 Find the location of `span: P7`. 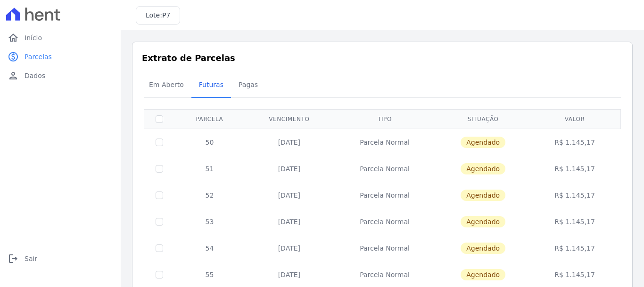

span: P7 is located at coordinates (166, 15).